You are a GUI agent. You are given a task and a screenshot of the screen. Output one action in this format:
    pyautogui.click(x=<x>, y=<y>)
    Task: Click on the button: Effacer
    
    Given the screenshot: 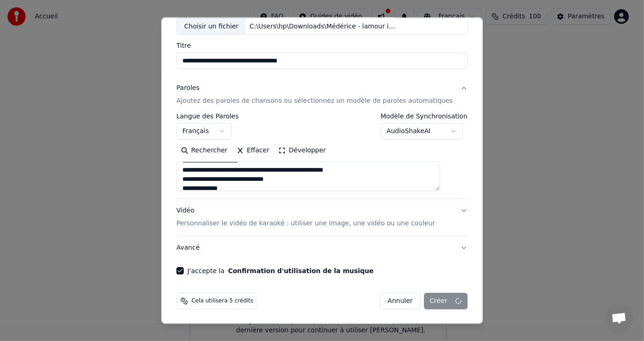 What is the action you would take?
    pyautogui.click(x=253, y=150)
    